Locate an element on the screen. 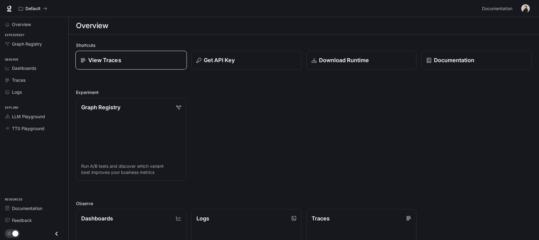 This screenshot has height=240, width=539. button: User avatar is located at coordinates (526, 9).